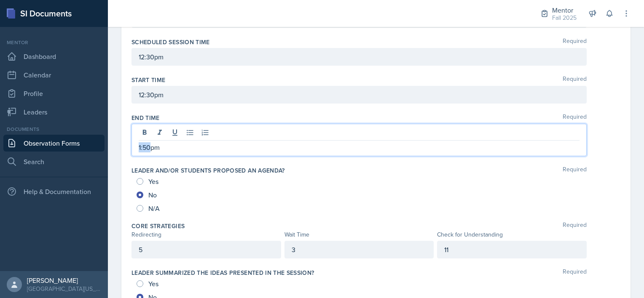 Image resolution: width=644 pixels, height=298 pixels. What do you see at coordinates (206, 235) in the screenshot?
I see `div: Redirecting` at bounding box center [206, 235].